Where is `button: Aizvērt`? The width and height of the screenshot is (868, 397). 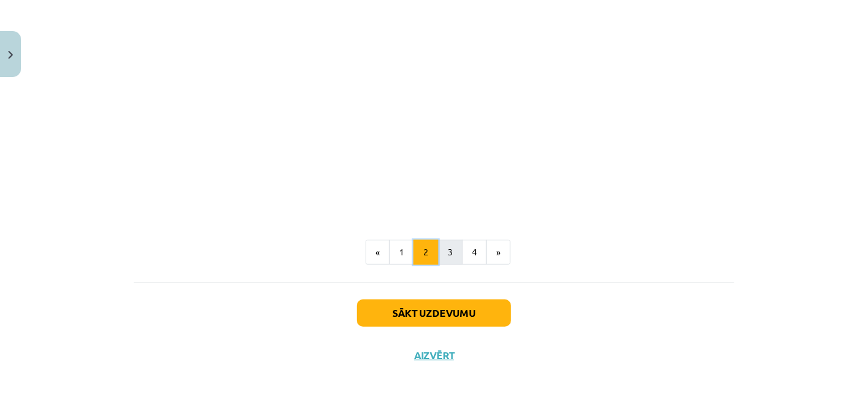
button: Aizvērt is located at coordinates (434, 355).